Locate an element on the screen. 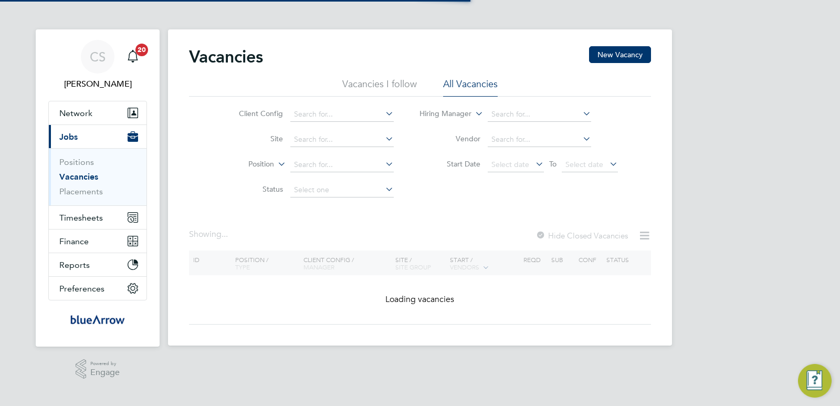 The width and height of the screenshot is (840, 406). a: Positions is located at coordinates (77, 162).